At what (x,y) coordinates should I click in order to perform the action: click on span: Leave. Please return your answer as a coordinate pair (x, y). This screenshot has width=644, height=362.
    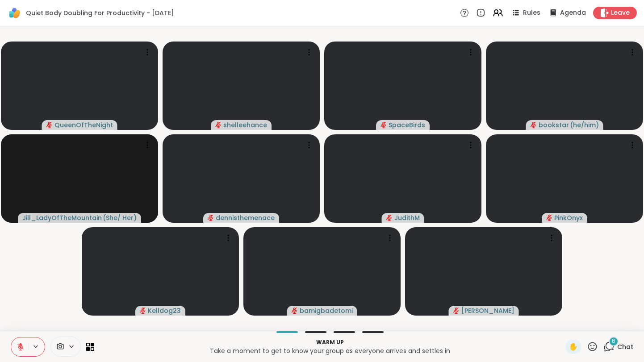
    Looking at the image, I should click on (620, 13).